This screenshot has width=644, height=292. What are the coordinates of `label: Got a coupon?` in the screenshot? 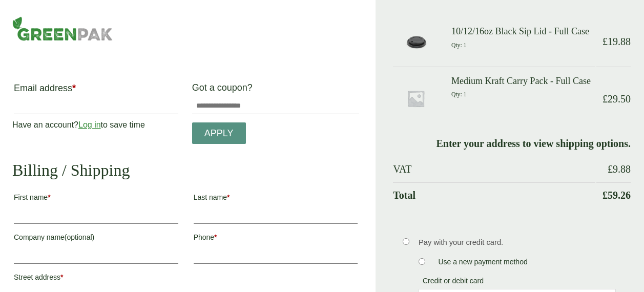 It's located at (225, 90).